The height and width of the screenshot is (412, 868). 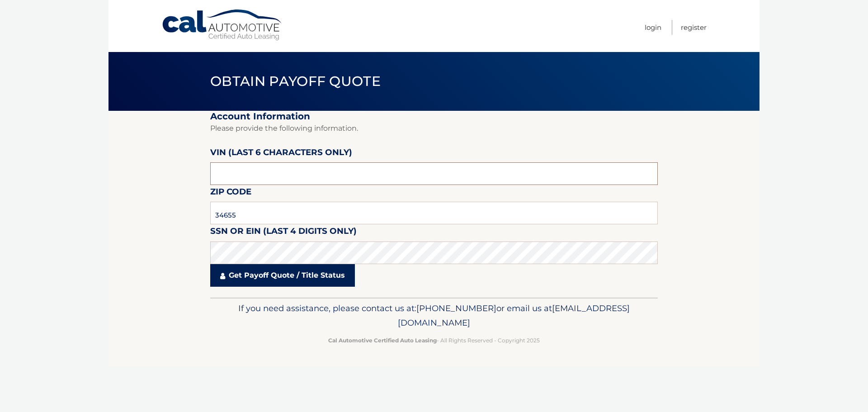 What do you see at coordinates (434, 315) in the screenshot?
I see `p: If you need assistance, please contact us at: or email us at` at bounding box center [434, 315].